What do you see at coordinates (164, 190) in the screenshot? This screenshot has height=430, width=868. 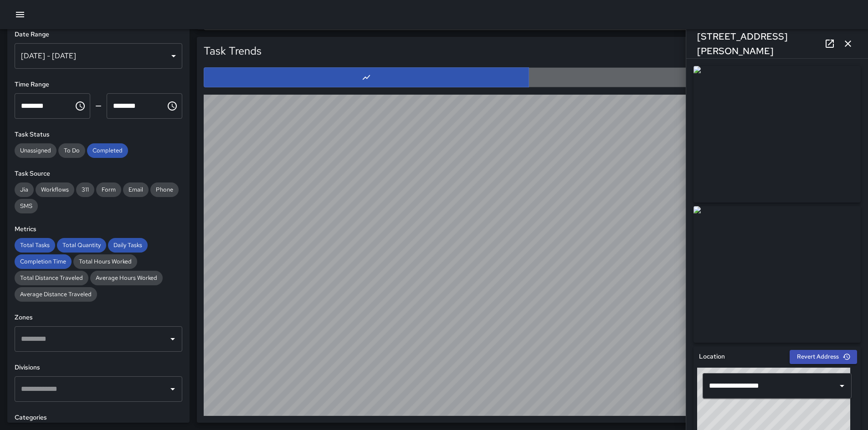 I see `span: Phone` at bounding box center [164, 190].